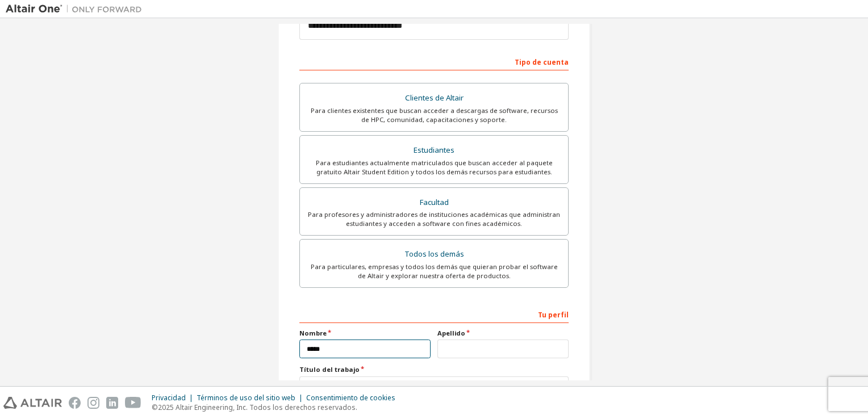 The height and width of the screenshot is (419, 868). What do you see at coordinates (133, 403) in the screenshot?
I see `img: youtube.svg` at bounding box center [133, 403].